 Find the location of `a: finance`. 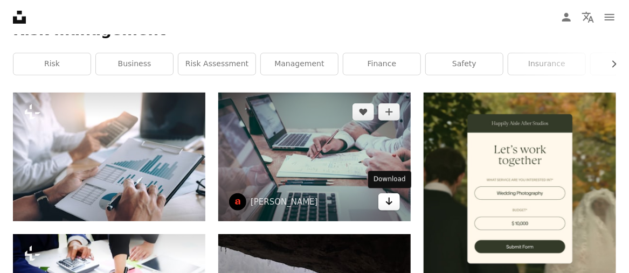

a: finance is located at coordinates (382, 64).